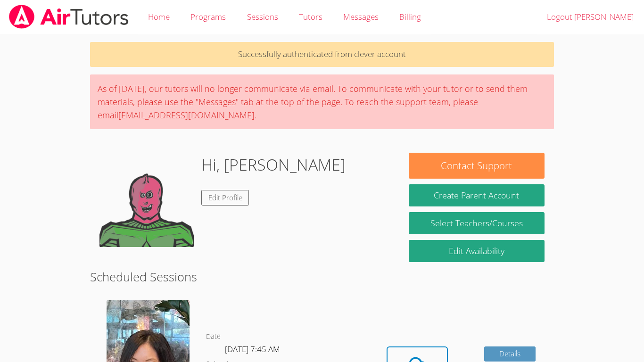 Image resolution: width=644 pixels, height=362 pixels. What do you see at coordinates (360, 16) in the screenshot?
I see `span: Messages` at bounding box center [360, 16].